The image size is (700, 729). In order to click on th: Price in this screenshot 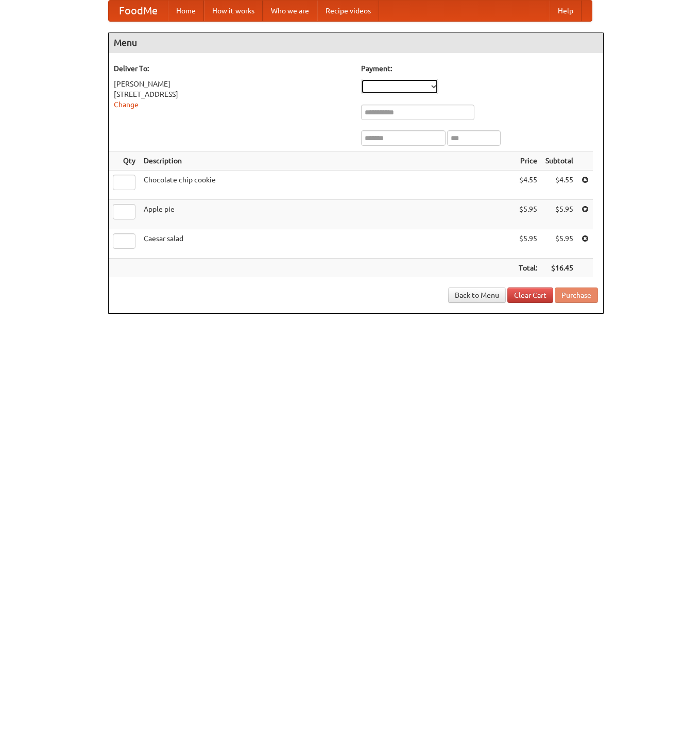, I will do `click(528, 161)`.